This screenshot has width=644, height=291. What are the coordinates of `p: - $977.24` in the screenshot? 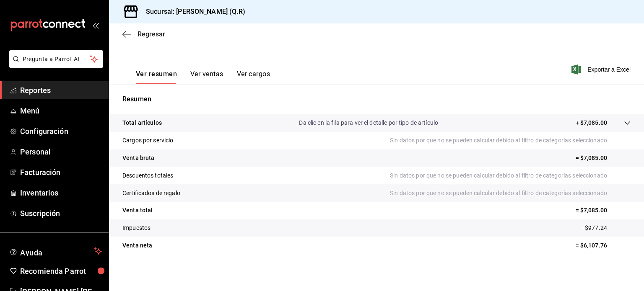 It's located at (606, 228).